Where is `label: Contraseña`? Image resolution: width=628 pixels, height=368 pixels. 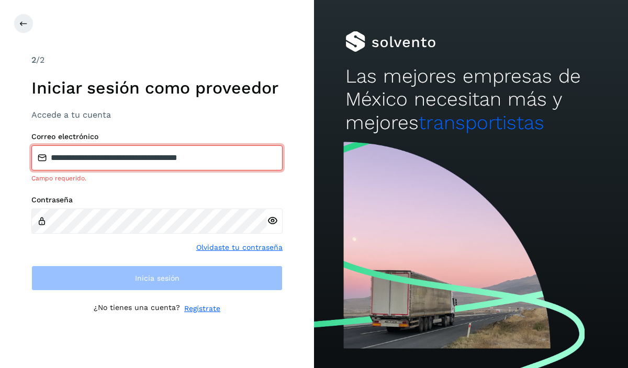 label: Contraseña is located at coordinates (157, 200).